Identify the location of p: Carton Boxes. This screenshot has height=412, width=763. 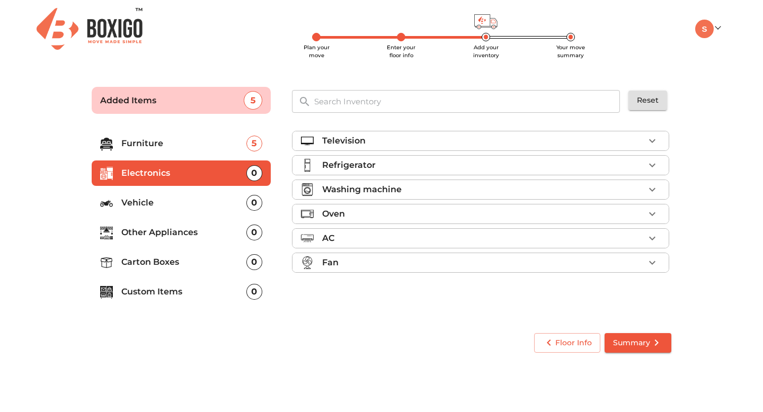
(184, 262).